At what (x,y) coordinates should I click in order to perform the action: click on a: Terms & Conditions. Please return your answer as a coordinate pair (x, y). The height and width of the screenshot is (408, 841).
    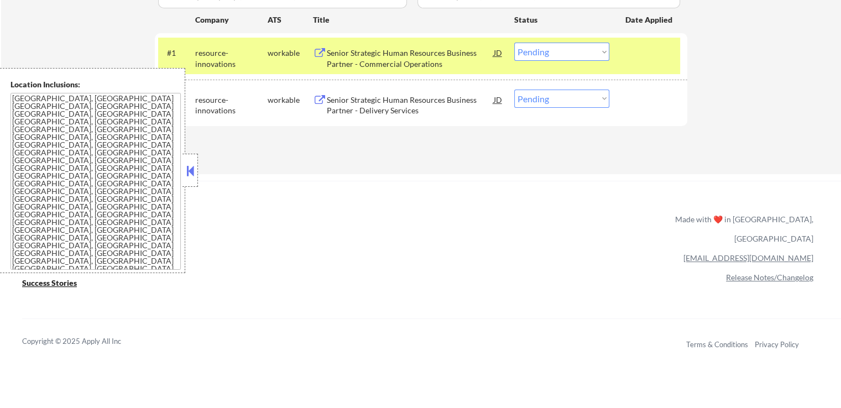
    Looking at the image, I should click on (717, 345).